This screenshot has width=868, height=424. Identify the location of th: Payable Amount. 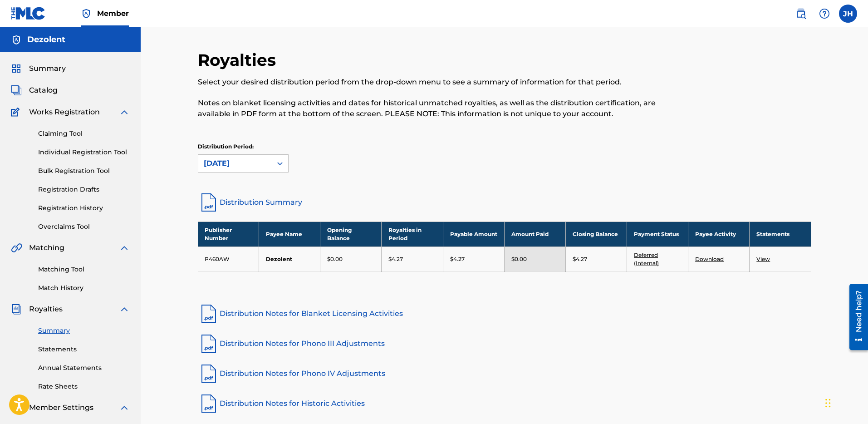
(473, 234).